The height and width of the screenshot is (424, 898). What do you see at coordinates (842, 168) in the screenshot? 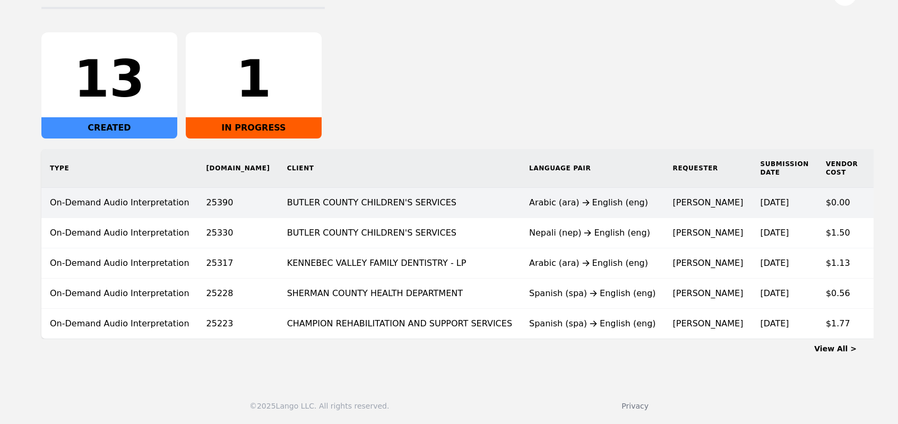
I see `th: Vendor Cost` at bounding box center [842, 168].